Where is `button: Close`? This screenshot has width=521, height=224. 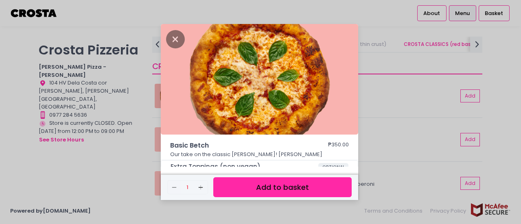 button: Close is located at coordinates (176, 39).